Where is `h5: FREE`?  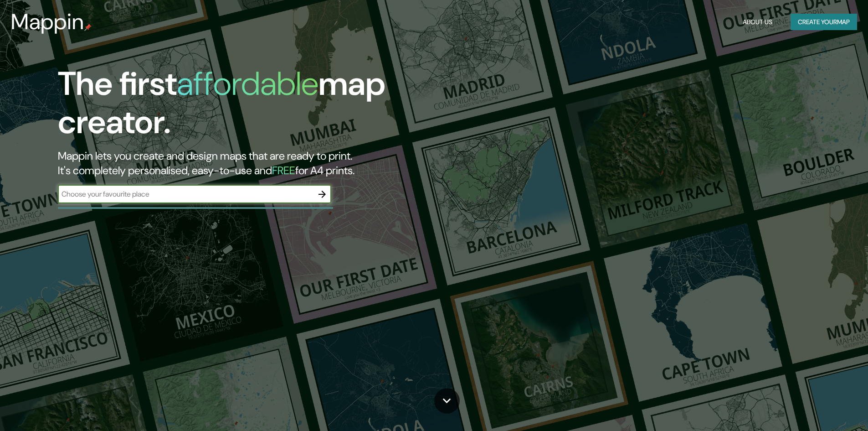
h5: FREE is located at coordinates (283, 170).